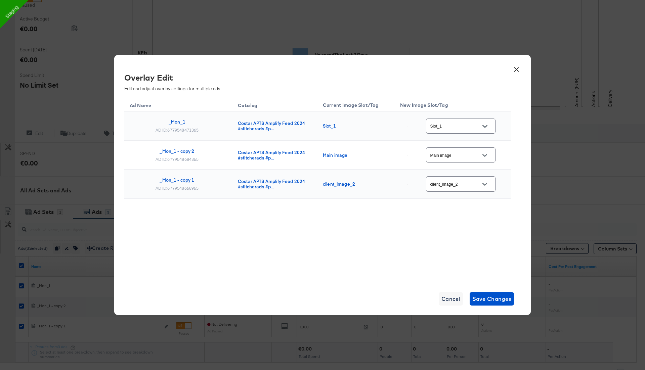  Describe the element at coordinates (145, 105) in the screenshot. I see `span: Ad Name` at that location.